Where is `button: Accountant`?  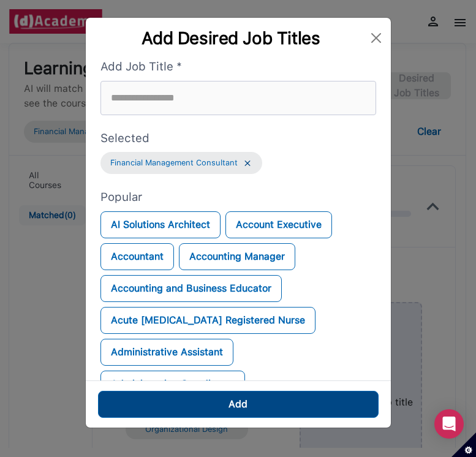
button: Accountant is located at coordinates (137, 257).